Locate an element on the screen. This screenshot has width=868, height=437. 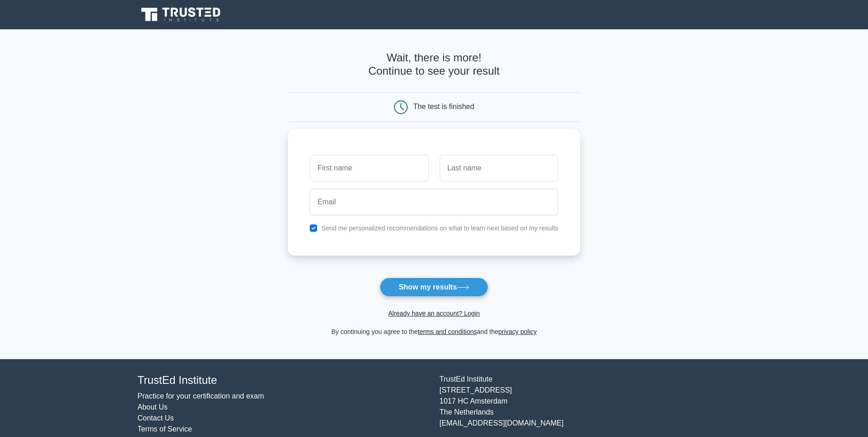
a: privacy policy is located at coordinates (518, 331).